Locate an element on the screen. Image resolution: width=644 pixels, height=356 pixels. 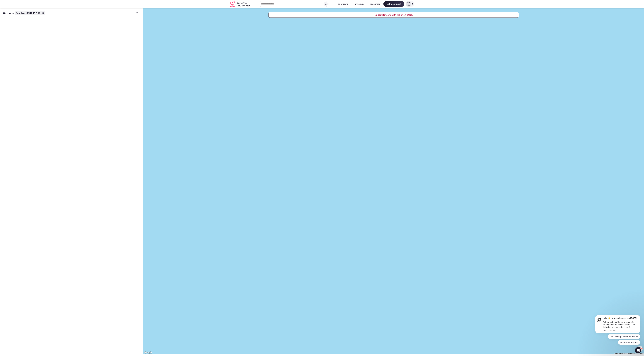
button: Resources is located at coordinates (375, 4).